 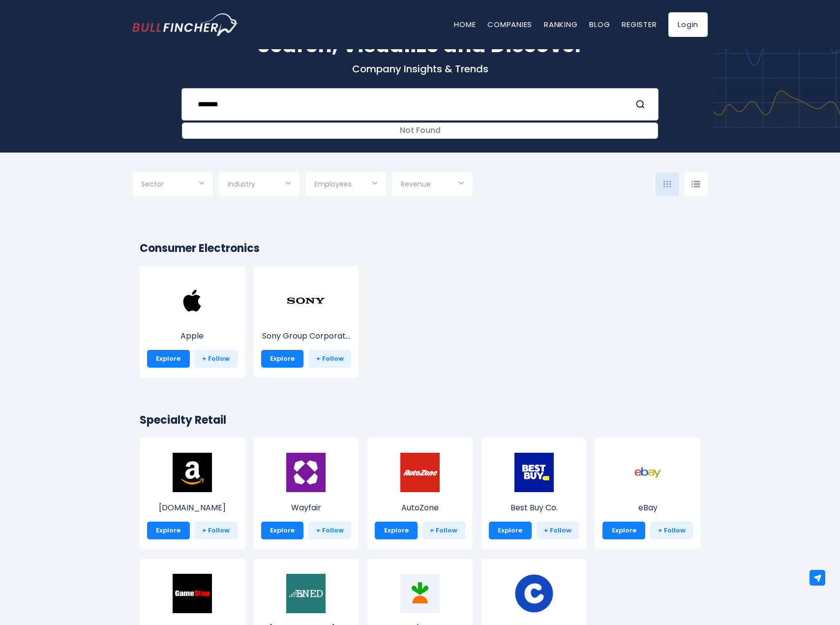 What do you see at coordinates (333, 184) in the screenshot?
I see `span: Employees` at bounding box center [333, 184].